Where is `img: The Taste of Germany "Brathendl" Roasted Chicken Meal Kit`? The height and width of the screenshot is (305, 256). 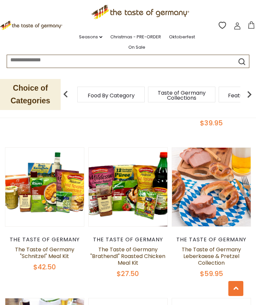 img: The Taste of Germany "Brathendl" Roasted Chicken Meal Kit is located at coordinates (128, 187).